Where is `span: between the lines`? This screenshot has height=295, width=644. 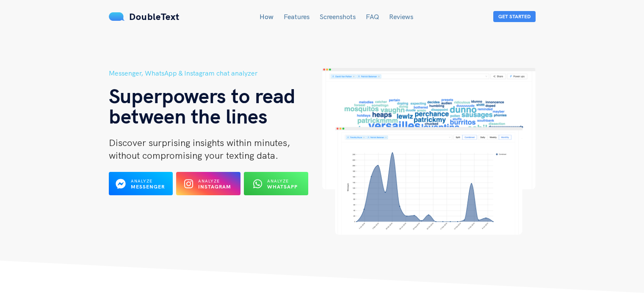 span: between the lines is located at coordinates (188, 115).